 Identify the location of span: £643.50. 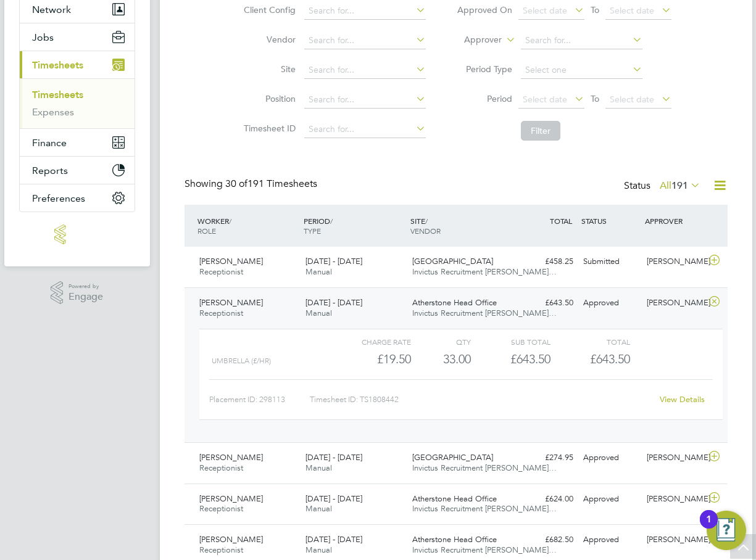
(610, 359).